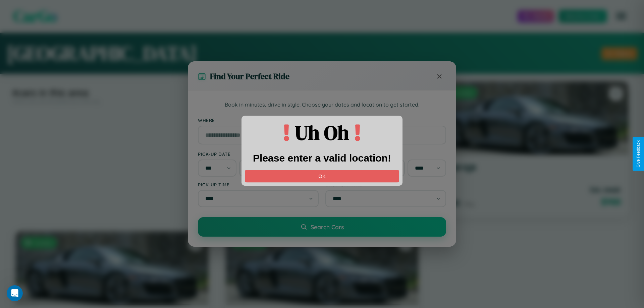  What do you see at coordinates (386, 154) in the screenshot?
I see `label: Drop-off Date` at bounding box center [386, 154].